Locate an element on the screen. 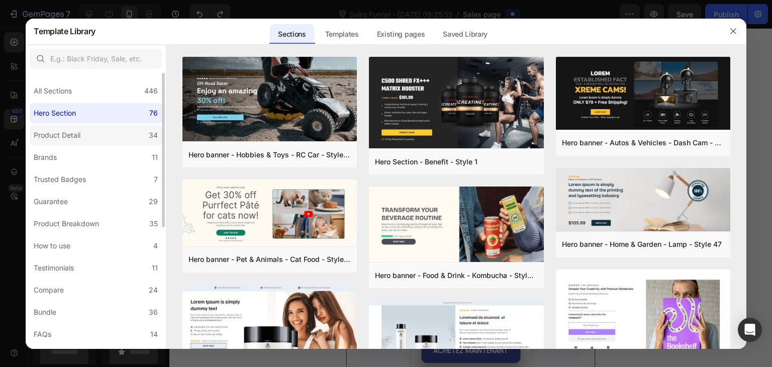 This screenshot has width=772, height=367. div: 35 is located at coordinates (153, 224).